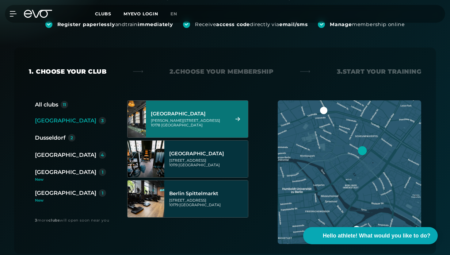 This screenshot has height=255, width=450. What do you see at coordinates (177, 14) in the screenshot?
I see `a: en` at bounding box center [177, 14].